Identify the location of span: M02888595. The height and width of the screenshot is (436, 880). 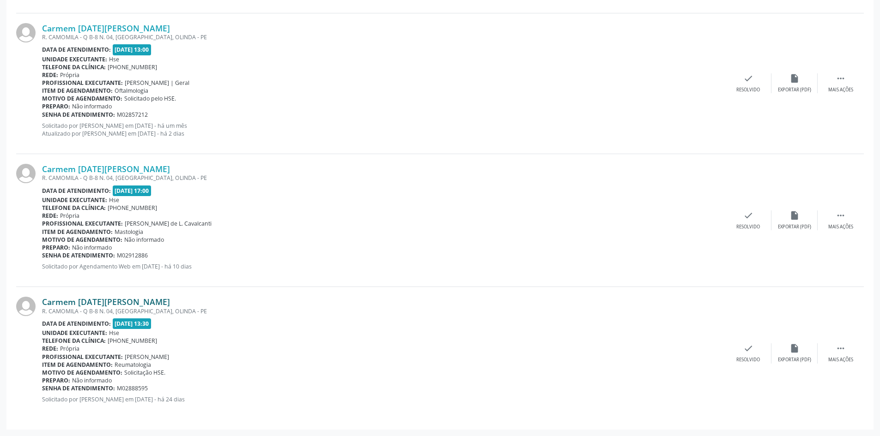
(132, 388).